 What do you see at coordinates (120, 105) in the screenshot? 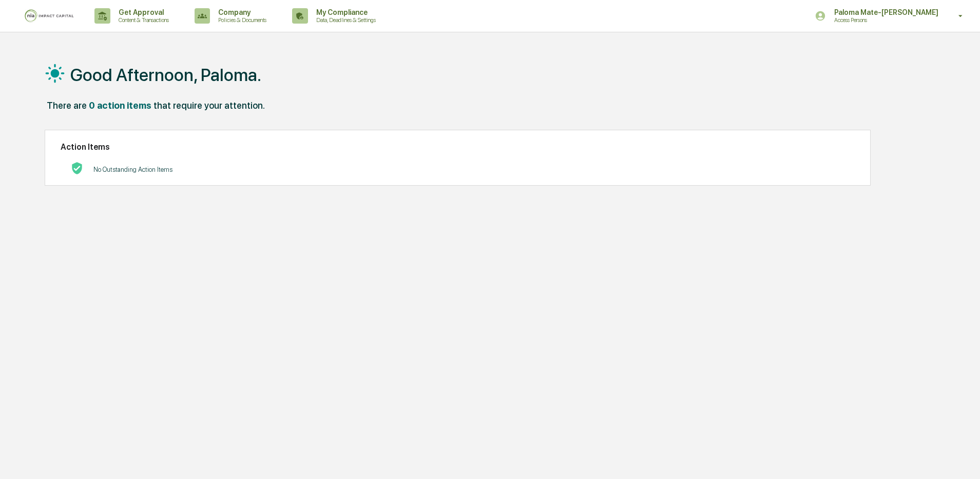
I see `div: 0 action items` at bounding box center [120, 105].